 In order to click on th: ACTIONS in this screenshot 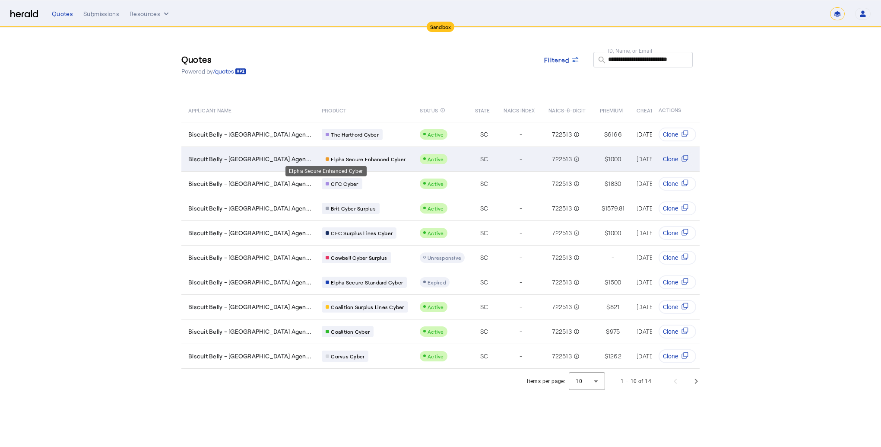, I will do `click(676, 110)`.